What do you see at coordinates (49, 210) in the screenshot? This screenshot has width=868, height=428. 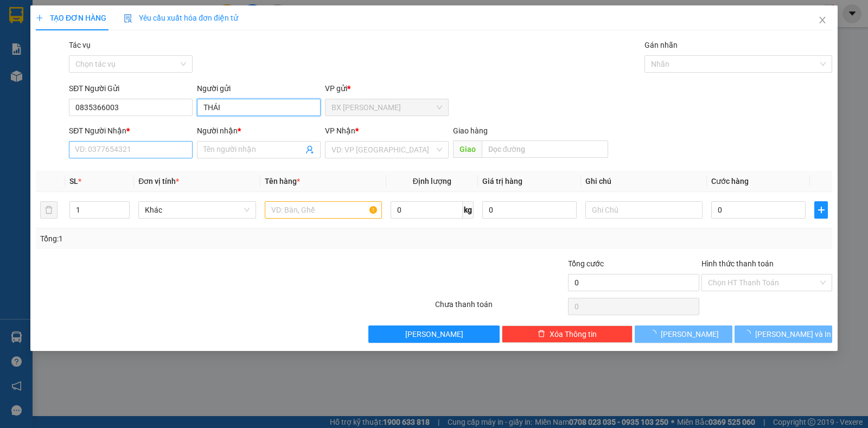 I see `button: delete` at bounding box center [49, 210].